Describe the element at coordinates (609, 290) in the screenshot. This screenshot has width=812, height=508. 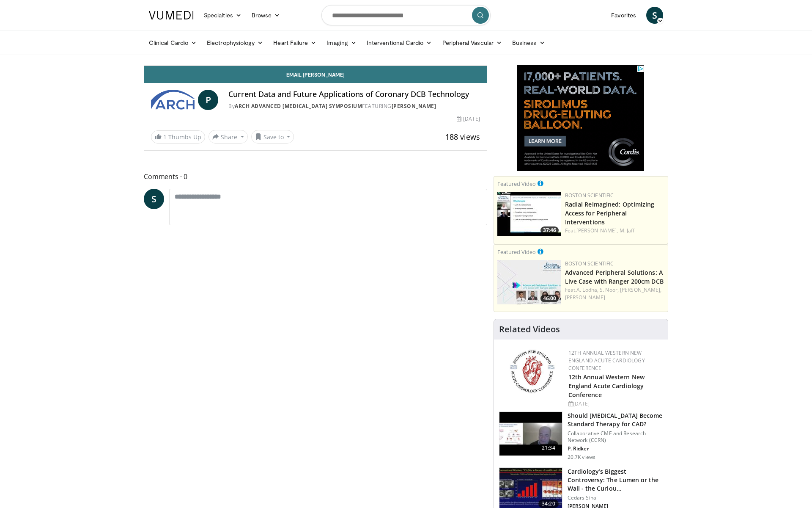
I see `a: S. Noor,` at that location.